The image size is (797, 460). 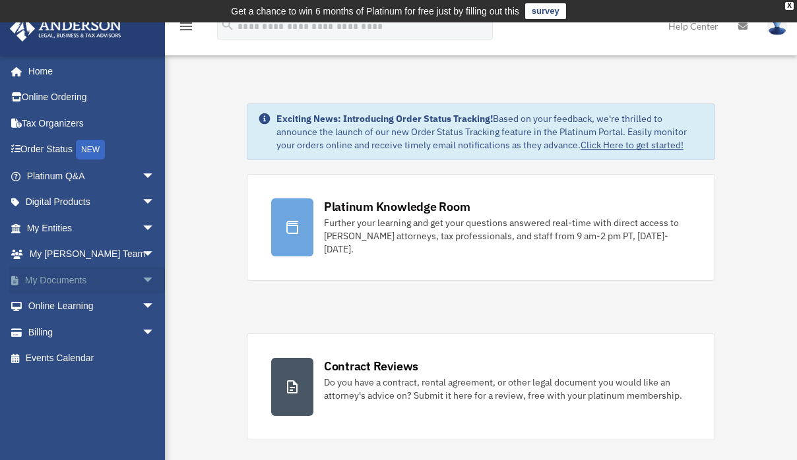 I want to click on div: Platinum Knowledge Room, so click(x=397, y=206).